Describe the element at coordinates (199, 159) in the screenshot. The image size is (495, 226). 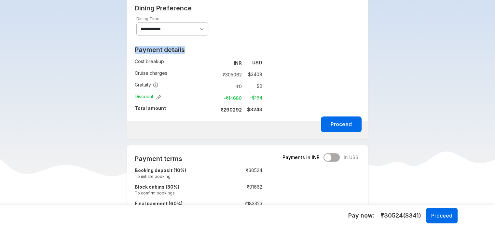
I see `h2: Payment terms` at that location.